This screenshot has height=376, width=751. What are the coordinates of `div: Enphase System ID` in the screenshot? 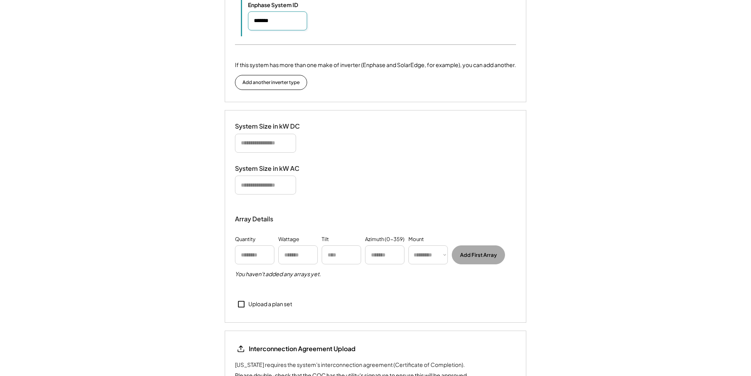 It's located at (288, 5).